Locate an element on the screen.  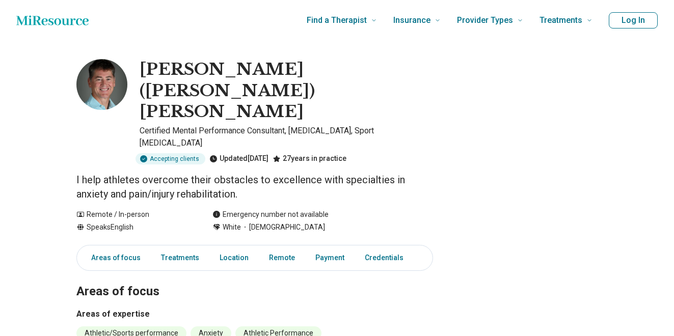
span: Treatments is located at coordinates (561, 20).